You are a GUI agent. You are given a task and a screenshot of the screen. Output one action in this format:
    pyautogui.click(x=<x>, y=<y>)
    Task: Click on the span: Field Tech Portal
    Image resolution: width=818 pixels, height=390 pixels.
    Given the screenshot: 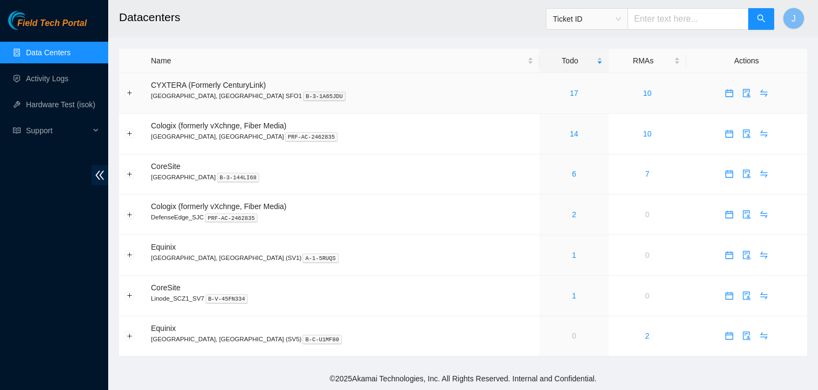 What is the action you would take?
    pyautogui.click(x=52, y=23)
    